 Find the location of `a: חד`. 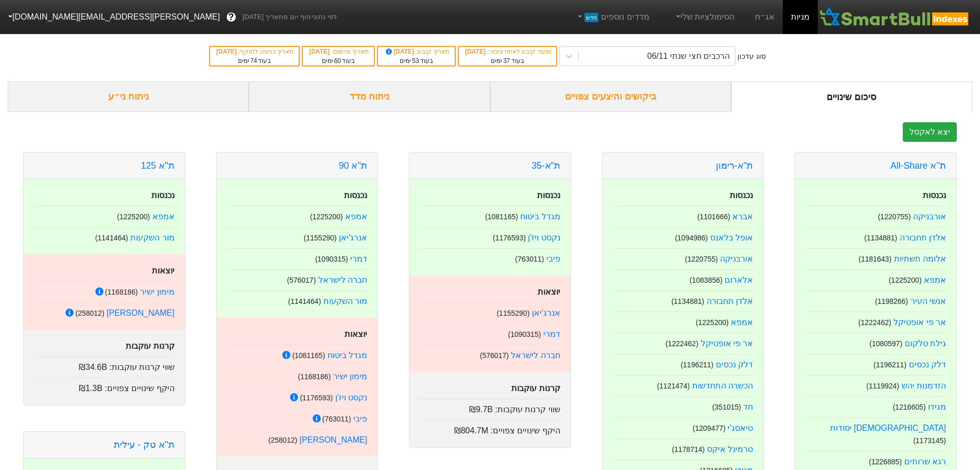

a: חד is located at coordinates (748, 406).